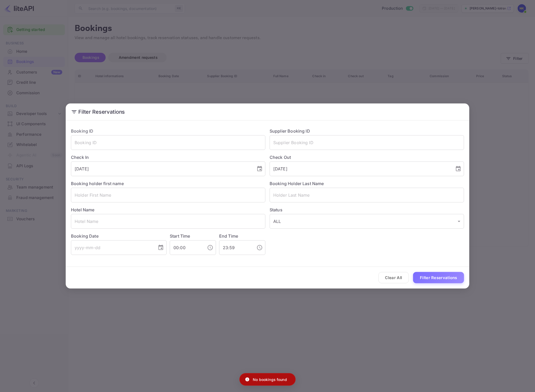  What do you see at coordinates (168, 195) in the screenshot?
I see `input: Holder First Name` at bounding box center [168, 195].